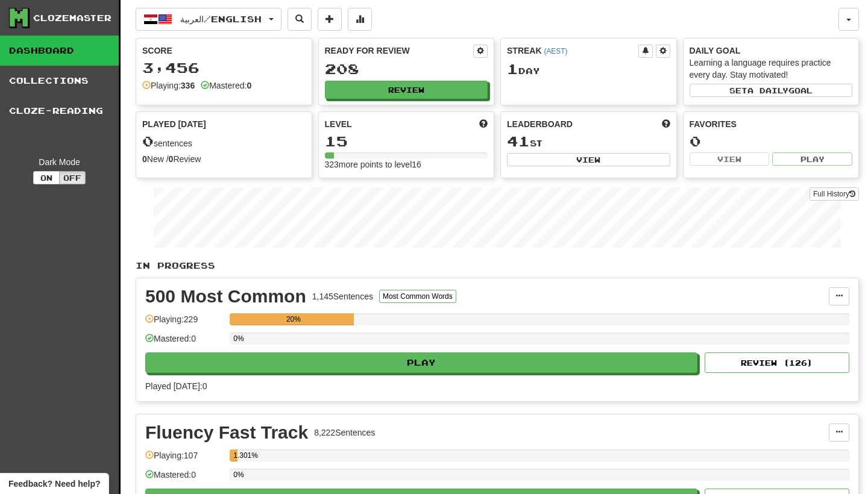 This screenshot has width=868, height=494. I want to click on span: Leaderboard, so click(540, 124).